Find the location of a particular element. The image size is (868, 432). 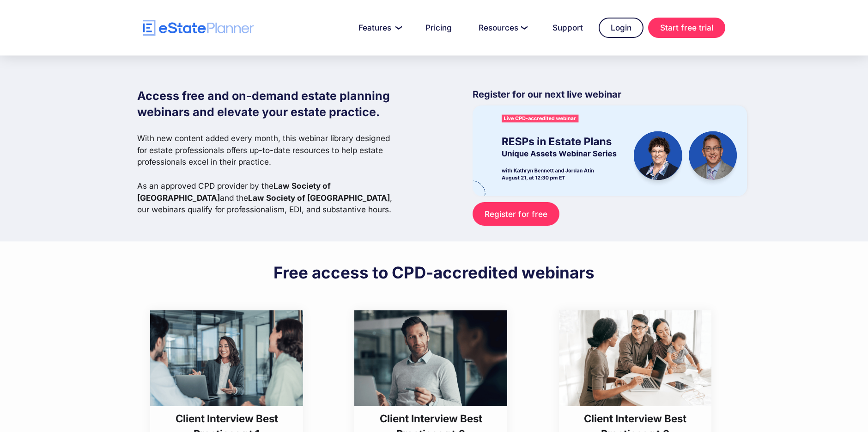

a: Pricing is located at coordinates (439, 28).